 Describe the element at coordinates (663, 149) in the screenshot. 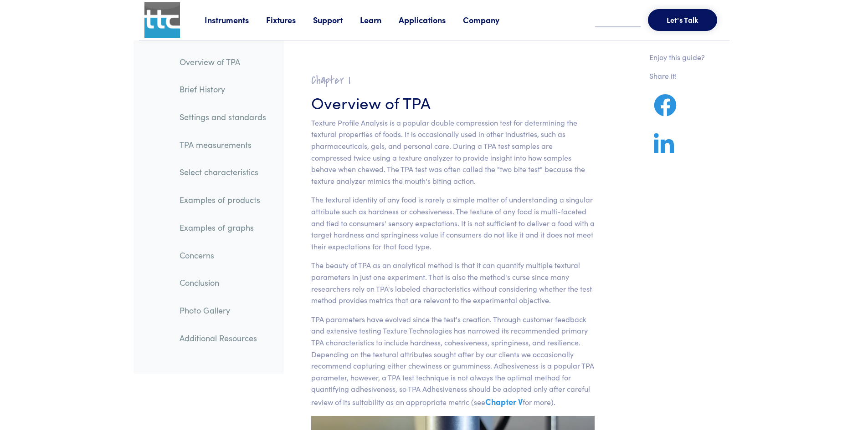

I see `a: Share on LinkedIn` at that location.